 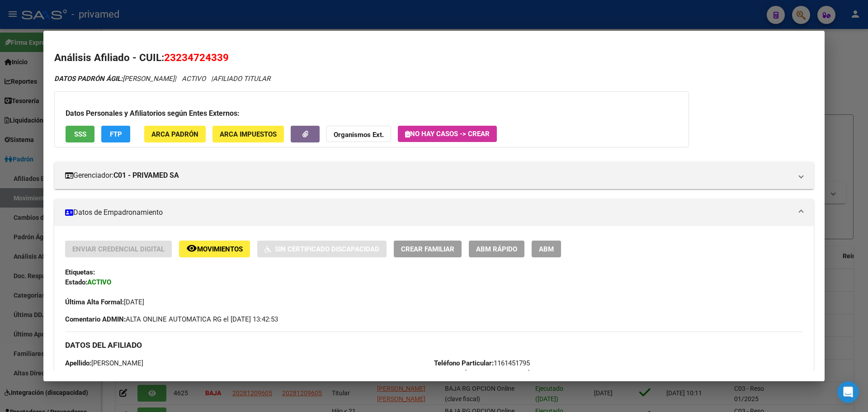 What do you see at coordinates (546, 249) in the screenshot?
I see `button: ABM` at bounding box center [546, 249].